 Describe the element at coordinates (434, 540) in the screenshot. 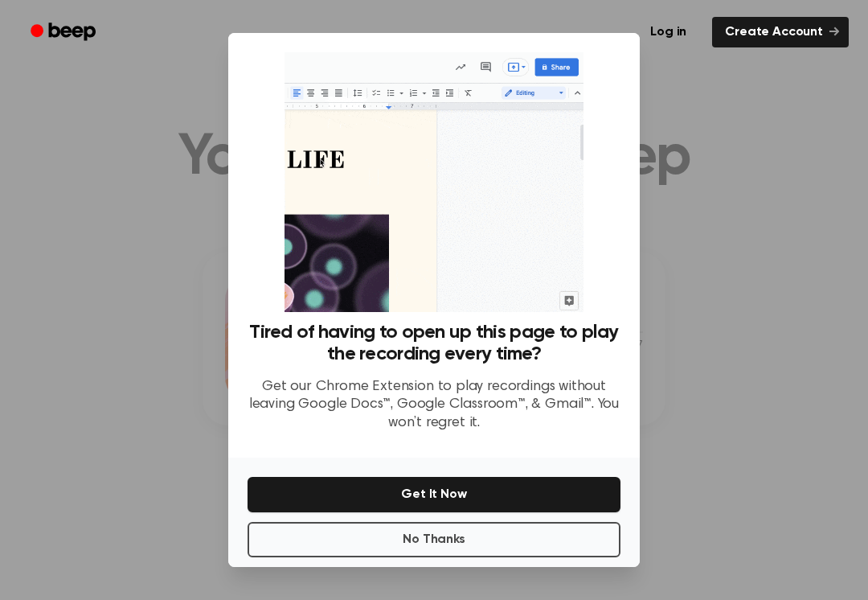

I see `button: No Thanks` at that location.